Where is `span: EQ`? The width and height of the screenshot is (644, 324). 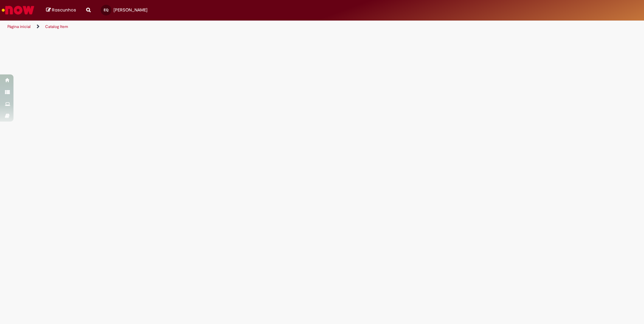 span: EQ is located at coordinates (106, 10).